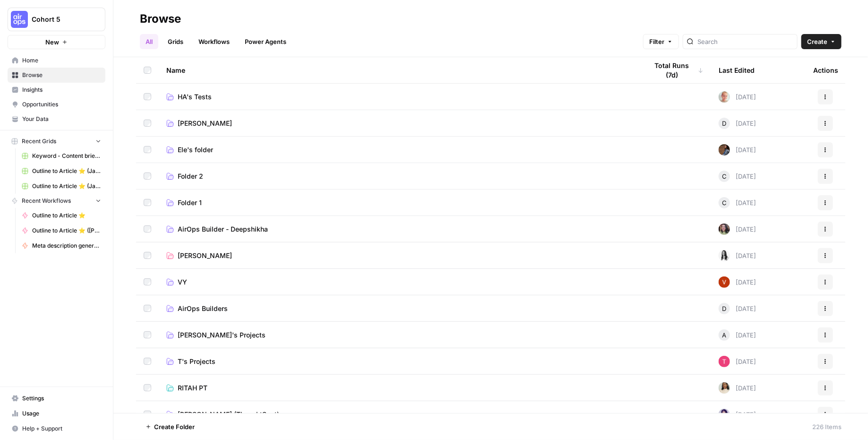  I want to click on a: HA's Tests, so click(399, 97).